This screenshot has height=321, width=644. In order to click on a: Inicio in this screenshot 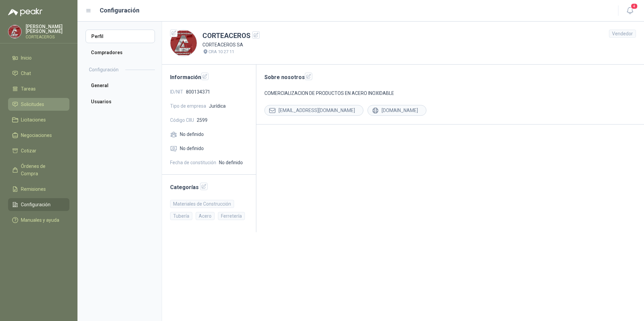, I will do `click(39, 58)`.